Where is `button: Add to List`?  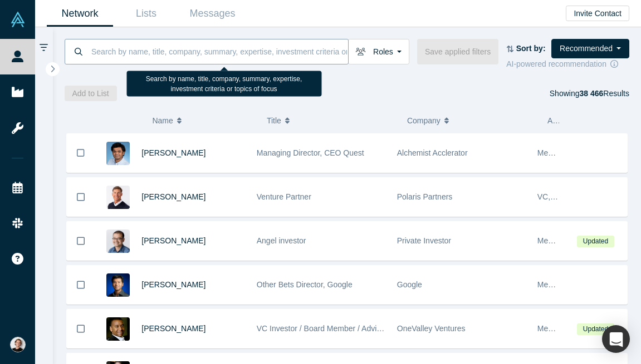 button: Add to List is located at coordinates (91, 93).